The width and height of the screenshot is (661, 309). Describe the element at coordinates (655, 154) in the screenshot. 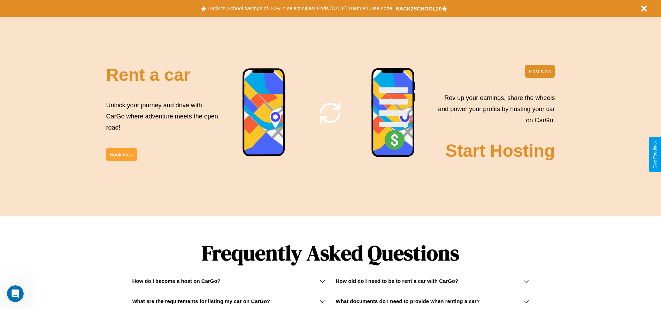

I see `div: Give Feedback` at that location.